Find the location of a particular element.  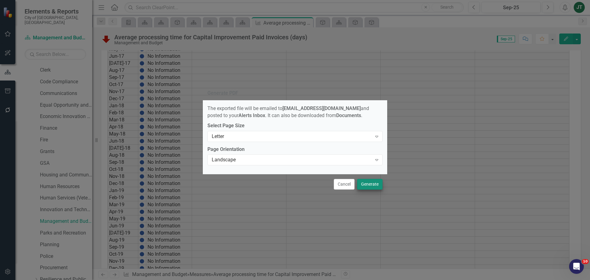

label: Page Orientation is located at coordinates (295, 149).